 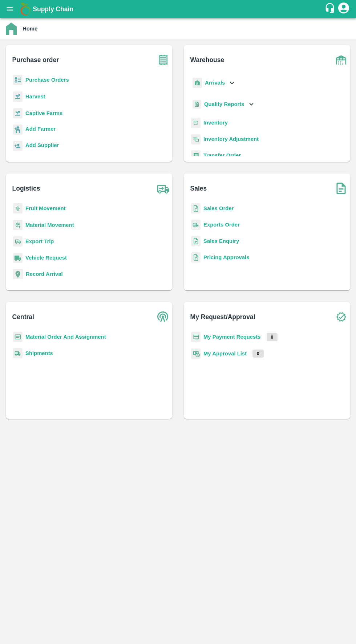 I want to click on a: Add Farmer, so click(x=41, y=130).